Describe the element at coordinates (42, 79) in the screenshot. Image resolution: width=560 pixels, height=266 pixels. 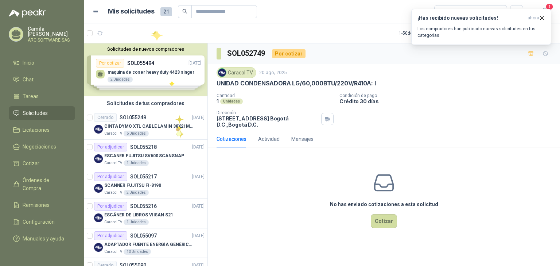
I see `a: Chat` at that location.